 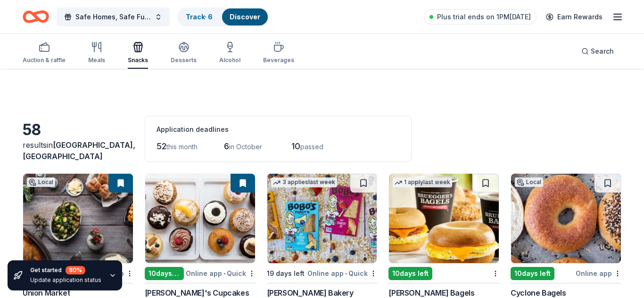 I want to click on button: Track· 6Discover, so click(x=223, y=17).